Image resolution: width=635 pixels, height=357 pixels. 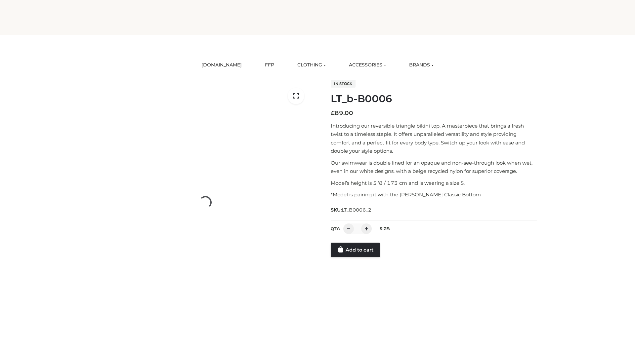 What do you see at coordinates (434, 139) in the screenshot?
I see `p: Introducing our reversible triangle bikini top. A masterpiece that brings a fresh twist to a time...` at bounding box center [434, 139].